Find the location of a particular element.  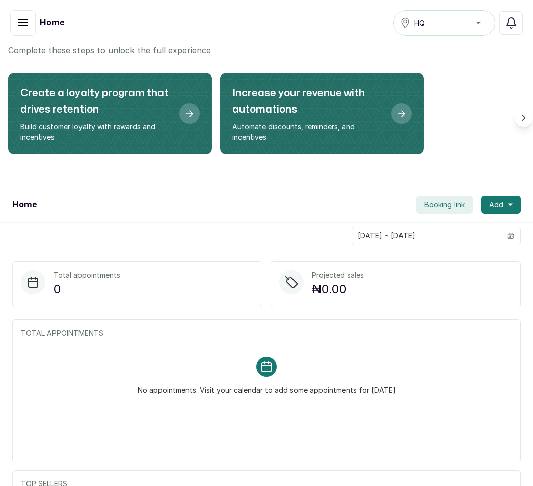

h2: Increase your revenue with automations is located at coordinates (308, 101).